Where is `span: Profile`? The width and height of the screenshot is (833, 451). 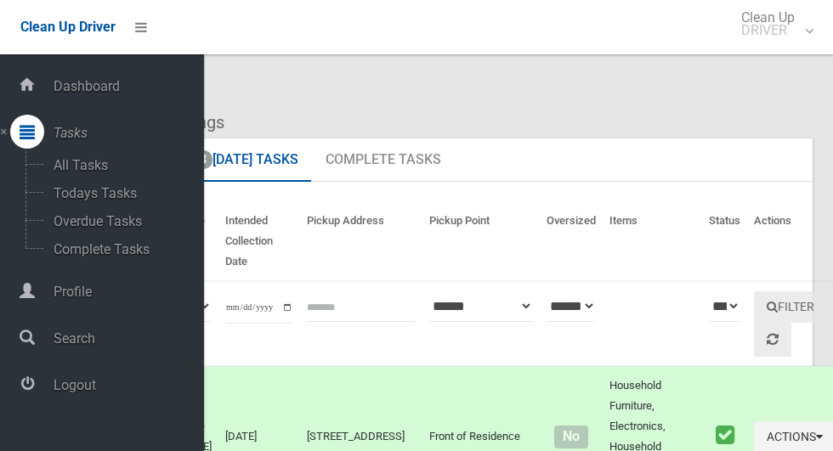
span: Profile is located at coordinates (126, 292).